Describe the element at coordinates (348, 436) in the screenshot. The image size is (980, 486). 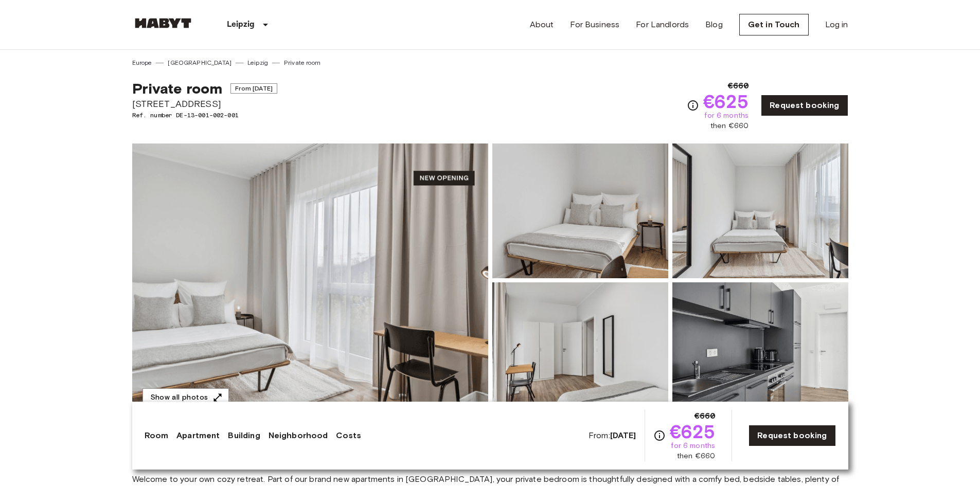
I see `a: Costs` at that location.